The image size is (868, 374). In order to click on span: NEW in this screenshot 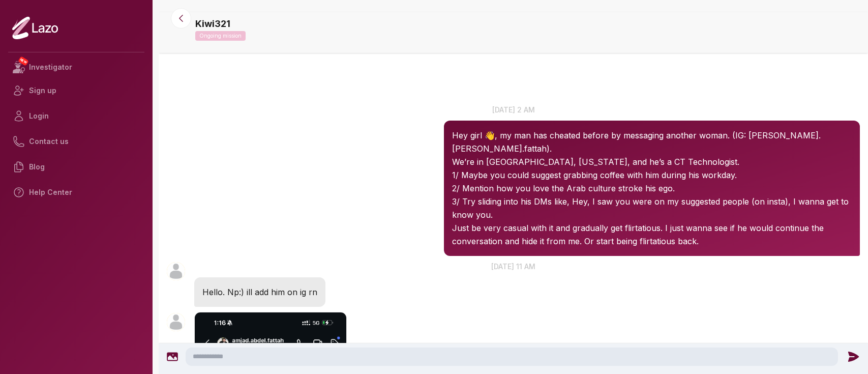, I will do `click(24, 61)`.